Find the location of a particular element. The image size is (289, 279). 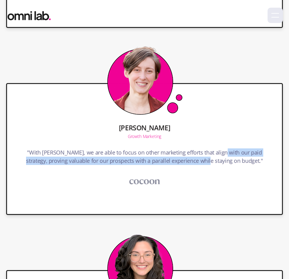

div: Chat Widget is located at coordinates (234, 244).